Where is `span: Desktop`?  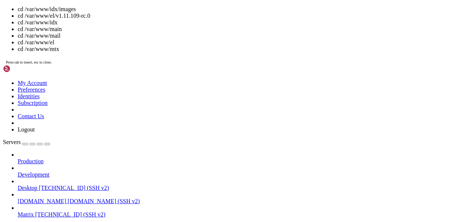
span: Desktop is located at coordinates (27, 187).